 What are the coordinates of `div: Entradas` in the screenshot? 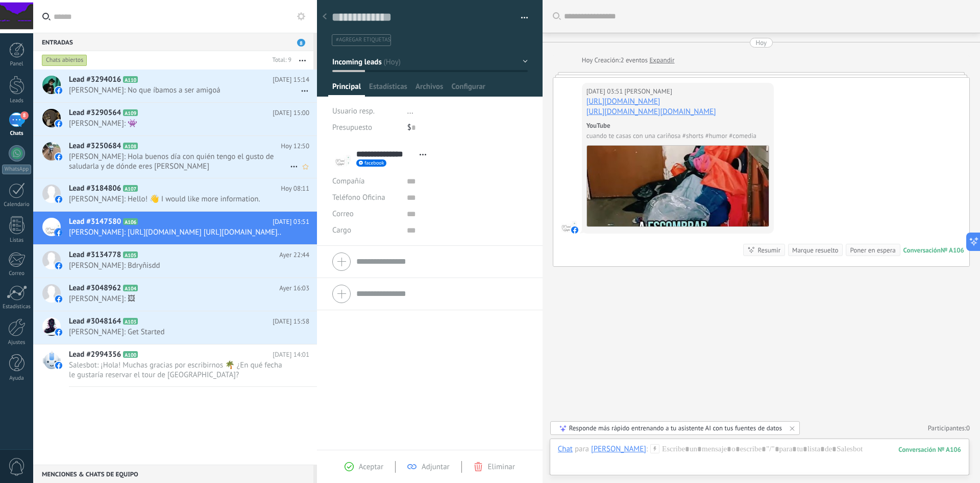 It's located at (173, 42).